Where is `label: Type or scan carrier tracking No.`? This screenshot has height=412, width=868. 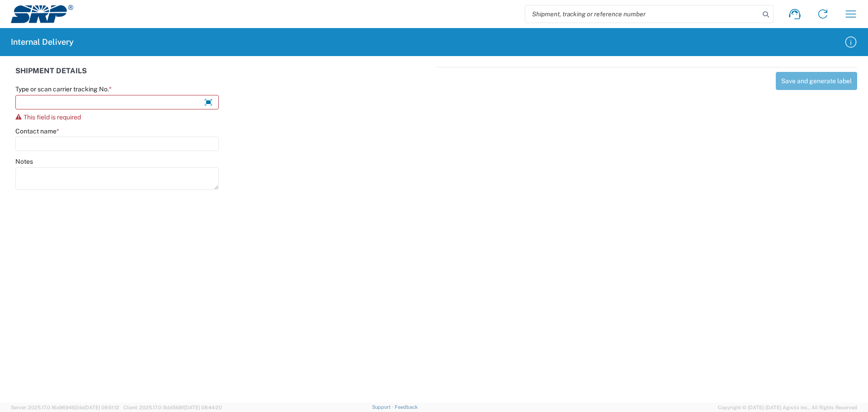
label: Type or scan carrier tracking No. is located at coordinates (63, 89).